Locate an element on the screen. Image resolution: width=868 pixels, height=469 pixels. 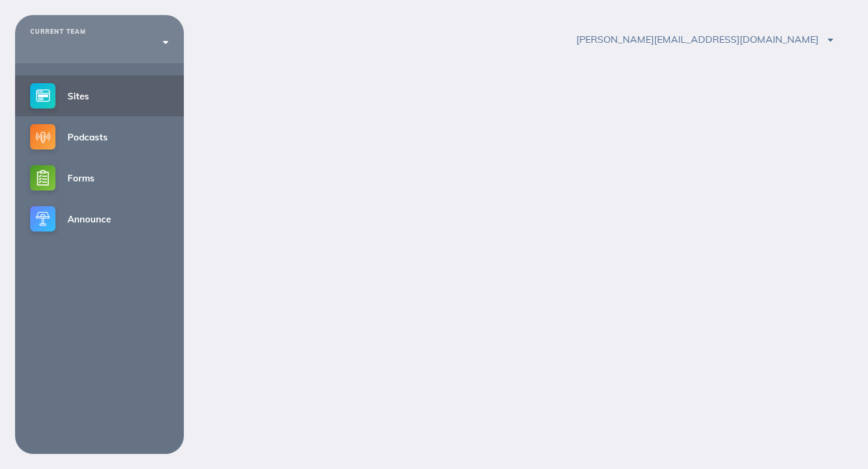
a: Podcasts is located at coordinates (100, 137).